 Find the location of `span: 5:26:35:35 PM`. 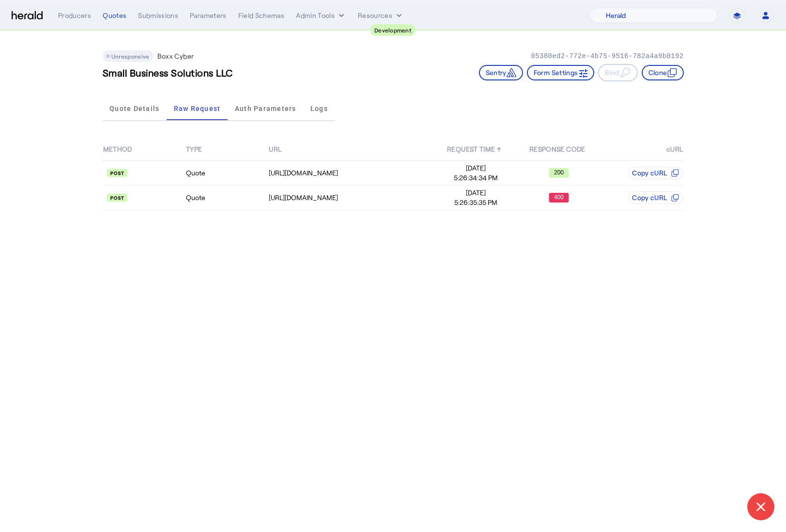

span: 5:26:35:35 PM is located at coordinates (475, 202).